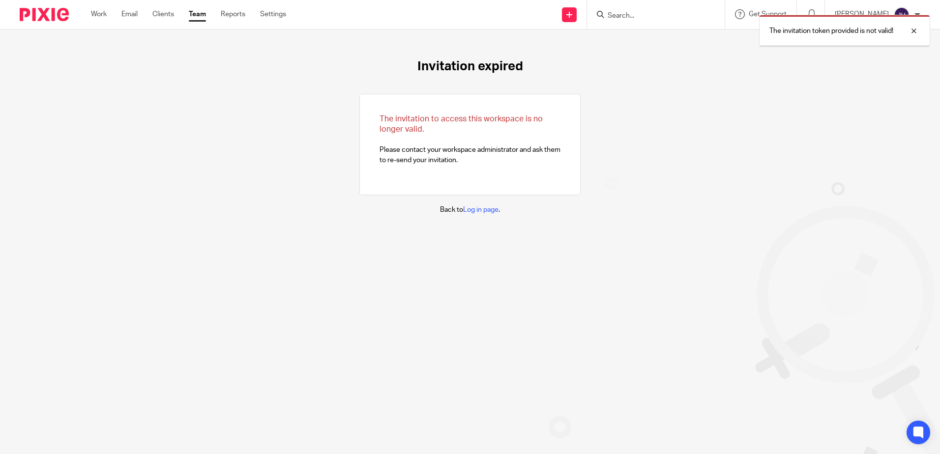 This screenshot has width=940, height=454. I want to click on p: Please contact your workspace administrator and ask them to re-send your invitation., so click(470, 140).